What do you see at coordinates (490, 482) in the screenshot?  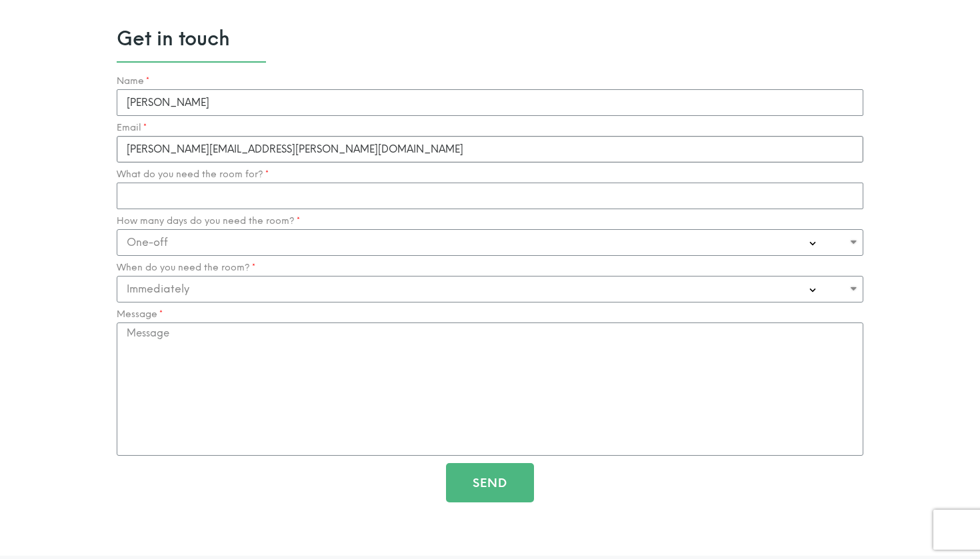 I see `button: Send` at bounding box center [490, 482].